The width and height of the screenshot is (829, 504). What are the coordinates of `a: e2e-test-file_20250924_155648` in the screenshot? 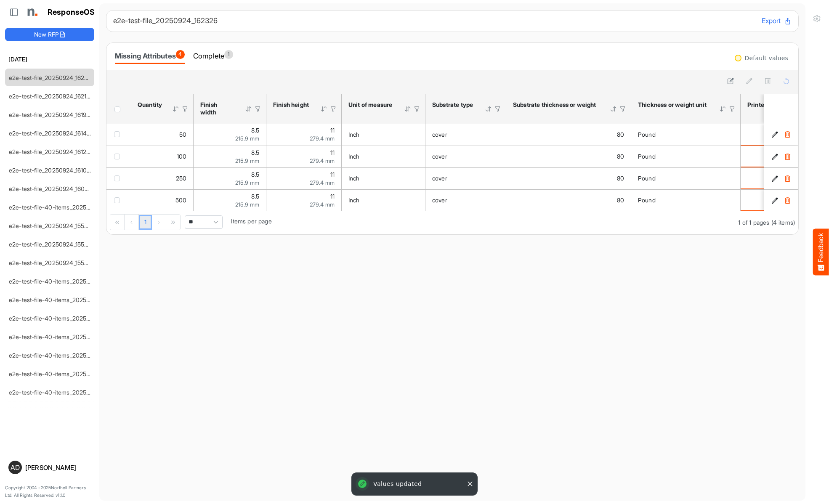 It's located at (52, 262).